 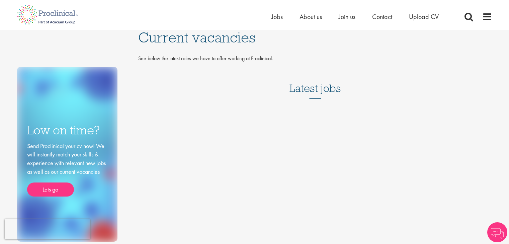 I want to click on span: Contact, so click(x=382, y=17).